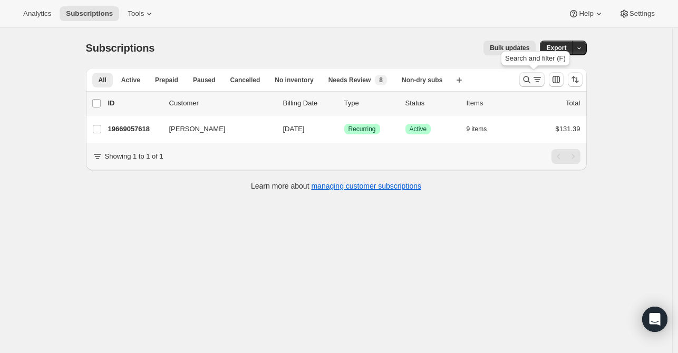 The height and width of the screenshot is (353, 678). Describe the element at coordinates (509, 48) in the screenshot. I see `span: Bulk updates` at that location.